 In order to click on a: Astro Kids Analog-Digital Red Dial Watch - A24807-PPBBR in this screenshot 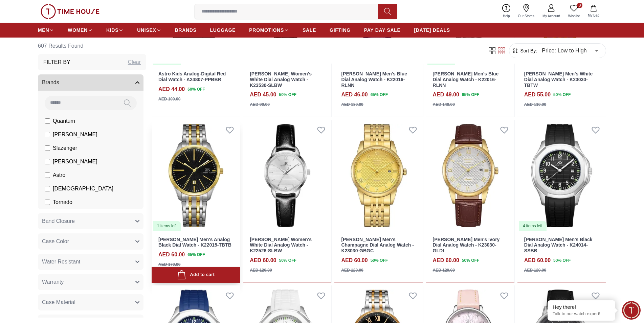, I will do `click(192, 77)`.